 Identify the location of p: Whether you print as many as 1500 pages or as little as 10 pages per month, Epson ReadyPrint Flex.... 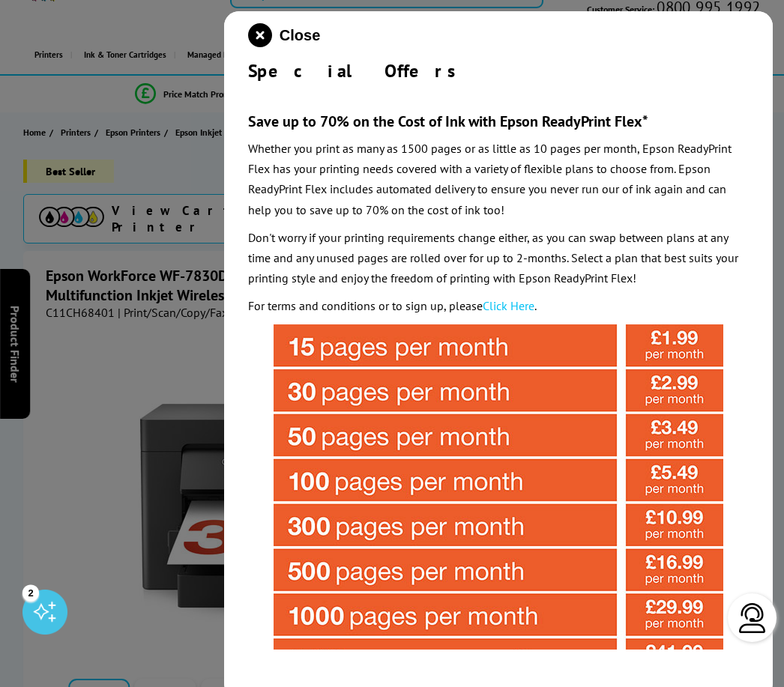
(498, 179).